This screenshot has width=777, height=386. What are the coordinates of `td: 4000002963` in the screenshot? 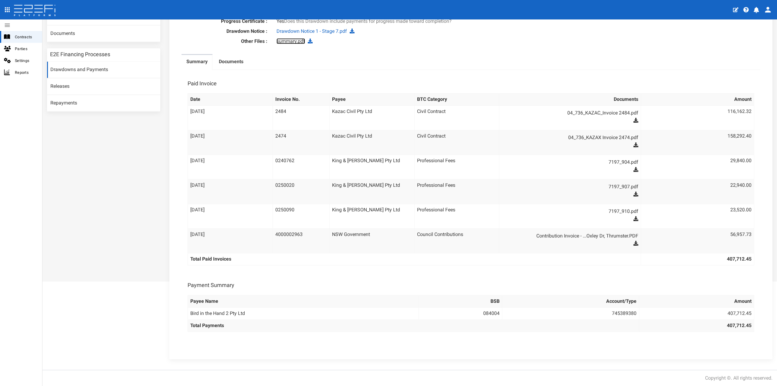 It's located at (301, 241).